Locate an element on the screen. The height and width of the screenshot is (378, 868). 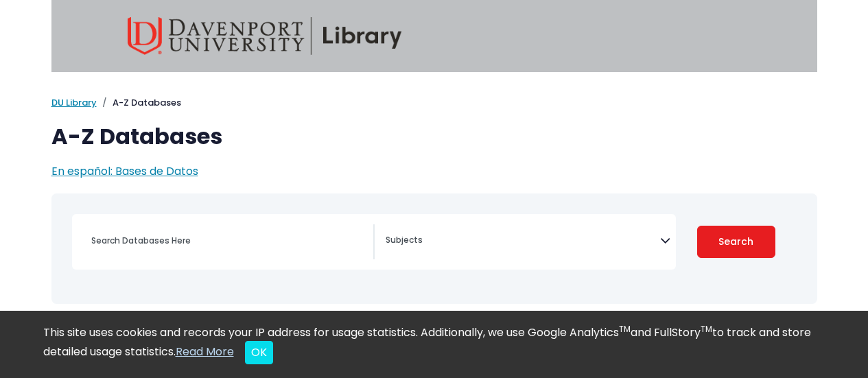
textarea: Search is located at coordinates (523, 241).